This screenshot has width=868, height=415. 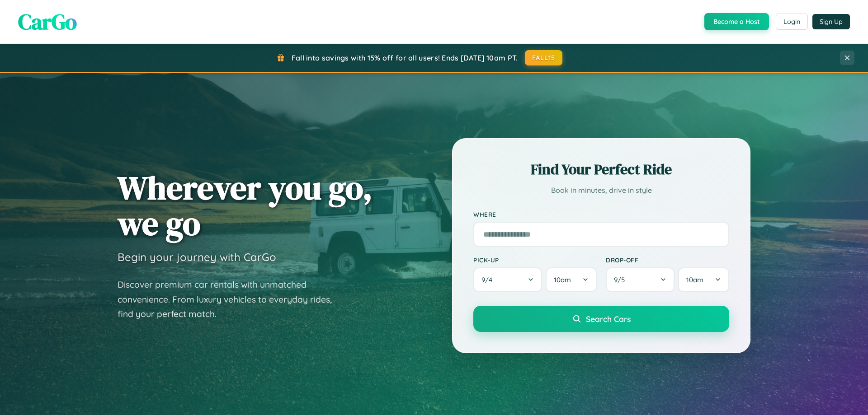 What do you see at coordinates (608, 319) in the screenshot?
I see `span: Search Cars` at bounding box center [608, 319].